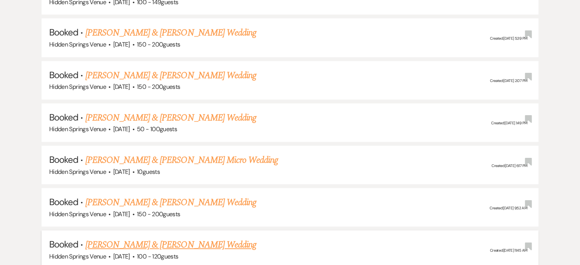 Image resolution: width=580 pixels, height=265 pixels. Describe the element at coordinates (157, 129) in the screenshot. I see `span: 50 - 100 guests` at that location.